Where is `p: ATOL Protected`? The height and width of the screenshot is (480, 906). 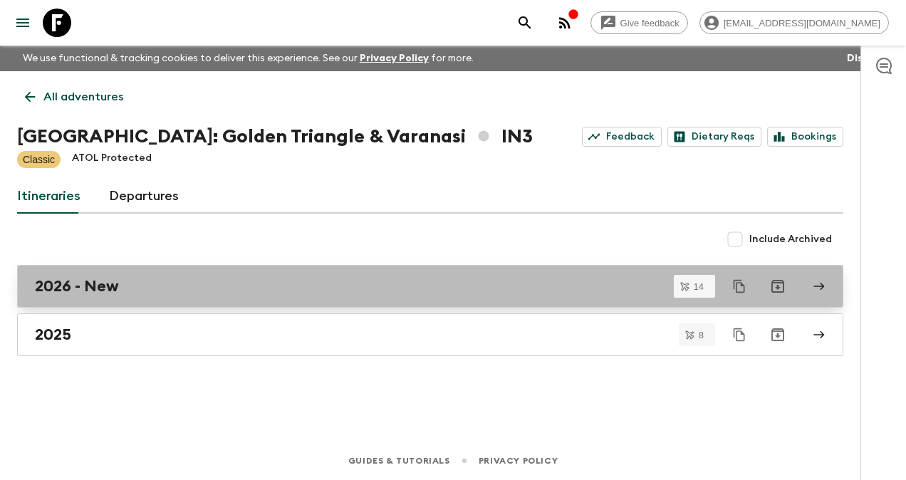
p: ATOL Protected is located at coordinates (112, 160).